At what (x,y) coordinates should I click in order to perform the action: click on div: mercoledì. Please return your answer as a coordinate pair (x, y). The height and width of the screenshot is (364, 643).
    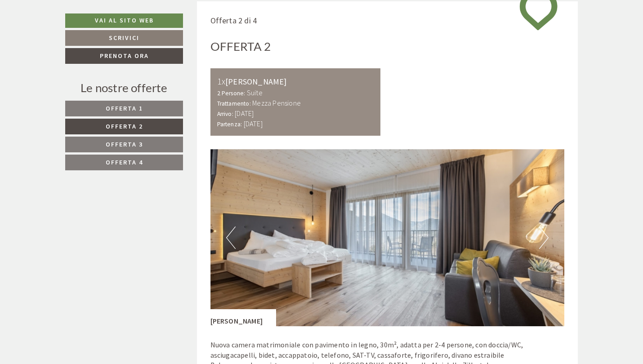
    Looking at the image, I should click on (177, 15).